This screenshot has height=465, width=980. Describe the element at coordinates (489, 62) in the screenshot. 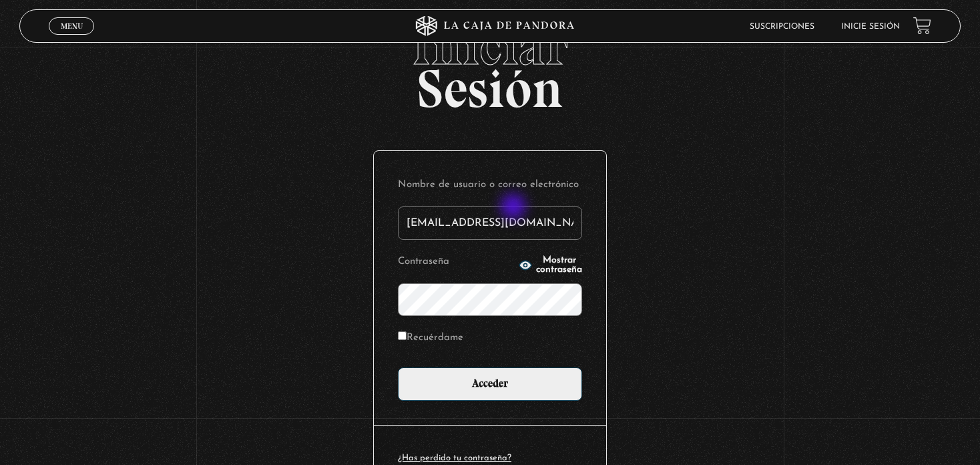

I see `h2: Sesión` at that location.